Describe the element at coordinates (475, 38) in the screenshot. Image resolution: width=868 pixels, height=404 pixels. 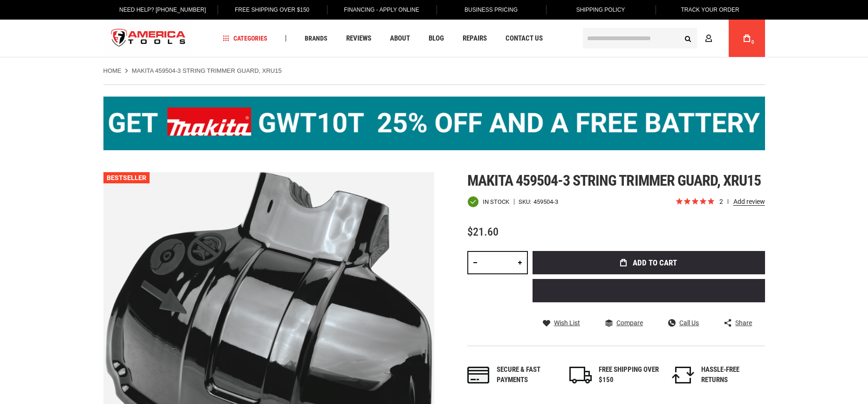
I see `span: Repairs` at that location.